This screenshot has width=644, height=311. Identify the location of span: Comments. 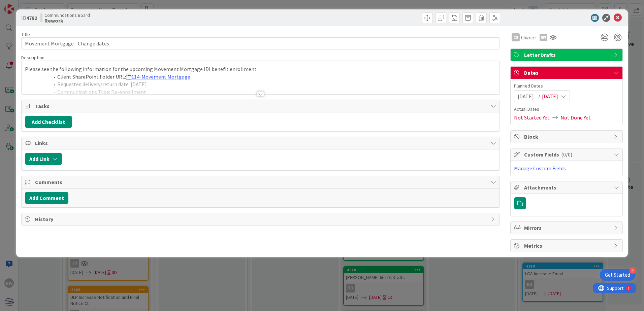
(261, 182).